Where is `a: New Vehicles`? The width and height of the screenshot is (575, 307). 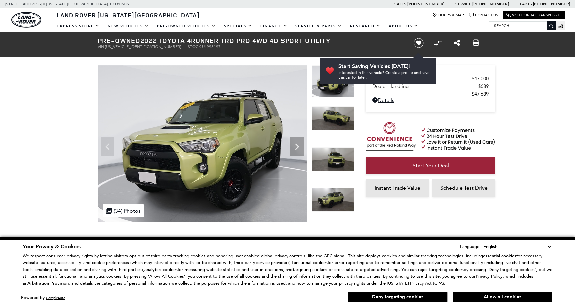
a: New Vehicles is located at coordinates (129, 26).